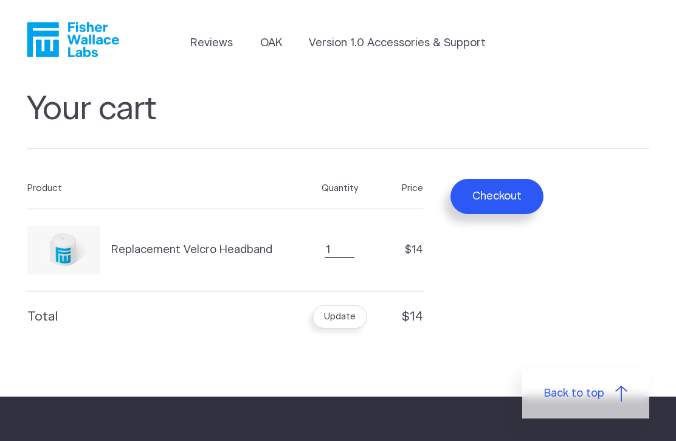 This screenshot has height=441, width=676. I want to click on th: Product, so click(161, 188).